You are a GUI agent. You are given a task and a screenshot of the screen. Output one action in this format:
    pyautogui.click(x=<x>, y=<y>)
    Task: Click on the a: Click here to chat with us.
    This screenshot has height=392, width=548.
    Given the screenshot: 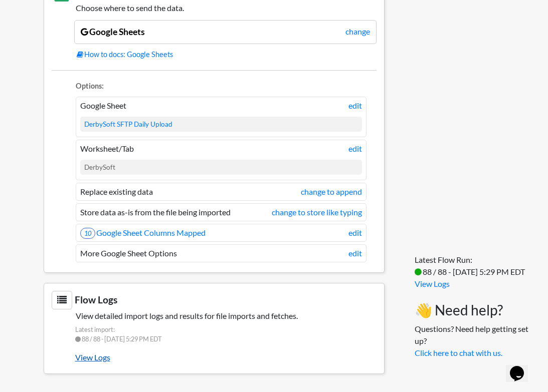 What is the action you would take?
    pyautogui.click(x=458, y=353)
    